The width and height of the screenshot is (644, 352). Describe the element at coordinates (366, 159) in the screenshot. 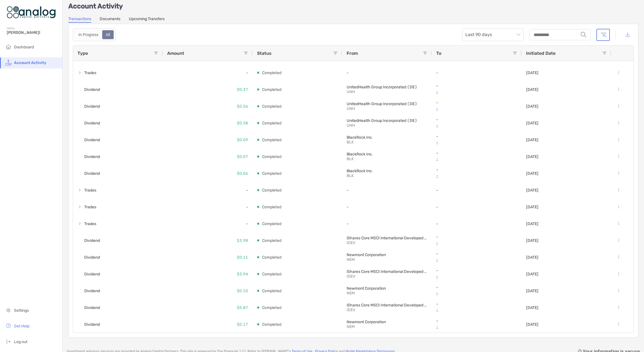

I see `p: BLK` at that location.